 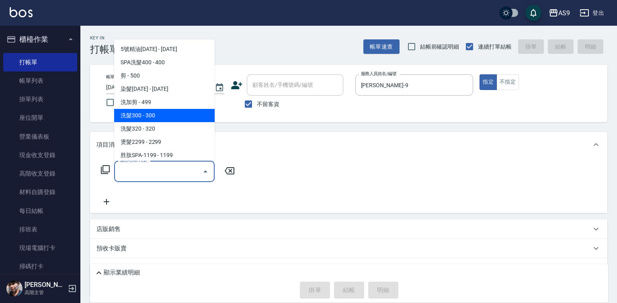 I want to click on span: 結帳前確認明細, so click(x=440, y=47).